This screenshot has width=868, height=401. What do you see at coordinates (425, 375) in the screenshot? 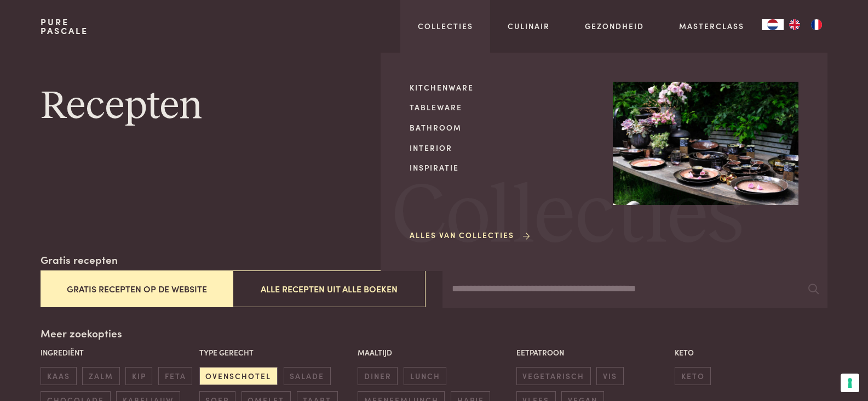
I see `span: lunch` at bounding box center [425, 375].